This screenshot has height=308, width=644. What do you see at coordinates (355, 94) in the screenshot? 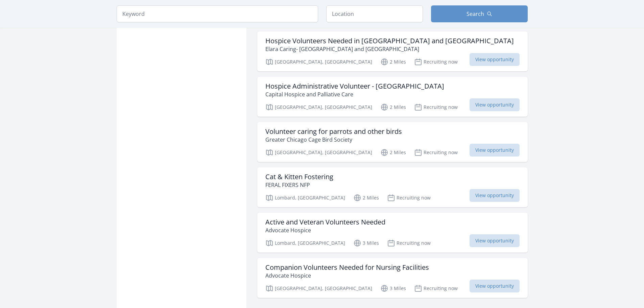
I see `p: Capital Hospice and Palliative Care` at bounding box center [355, 94].